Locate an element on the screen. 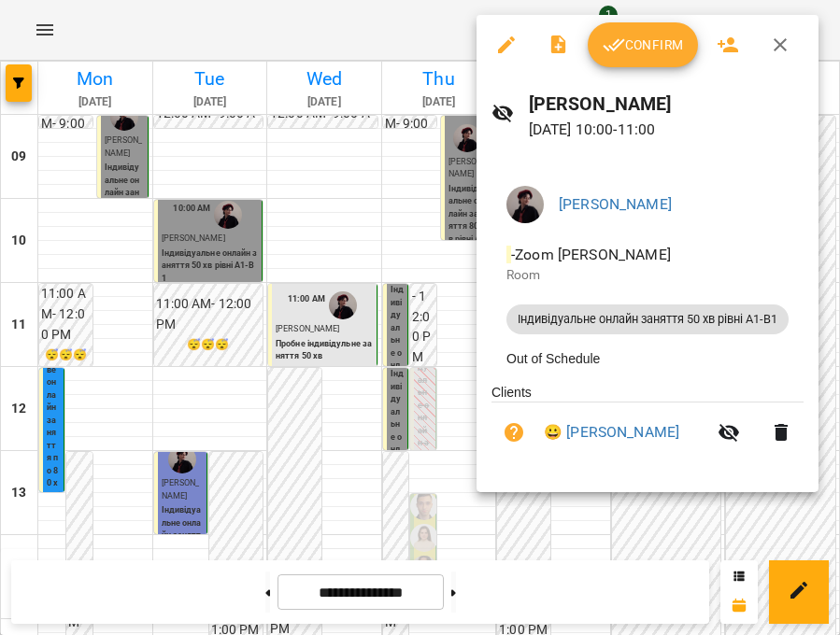 The width and height of the screenshot is (840, 635). li: Out of Schedule is located at coordinates (647, 358).